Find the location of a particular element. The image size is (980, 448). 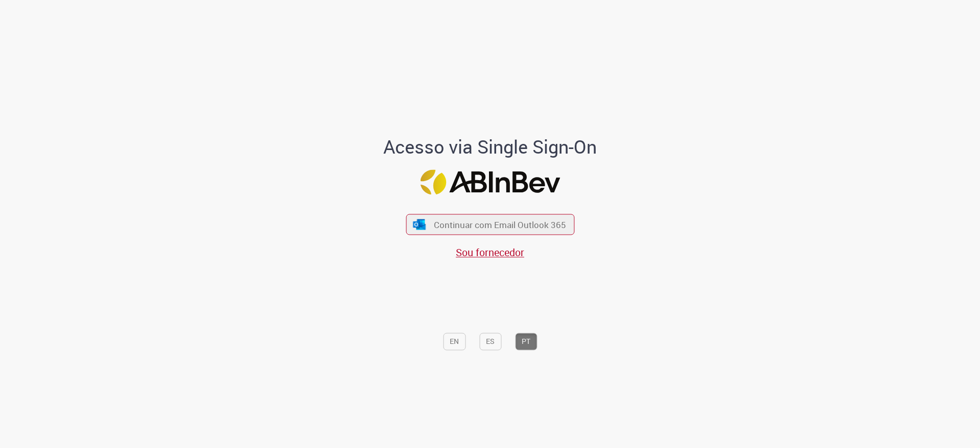

h1: Acesso via Single Sign-On is located at coordinates (490, 147).